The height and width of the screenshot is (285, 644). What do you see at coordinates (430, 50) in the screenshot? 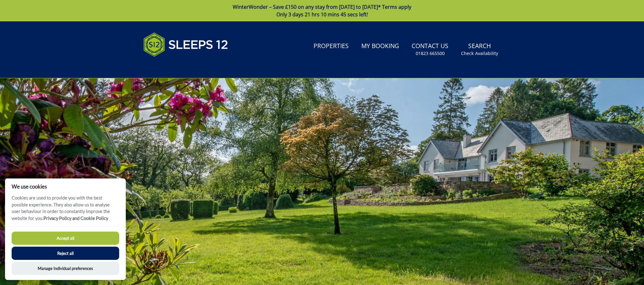
I see `a: Contact Us01823 665500` at bounding box center [430, 50].